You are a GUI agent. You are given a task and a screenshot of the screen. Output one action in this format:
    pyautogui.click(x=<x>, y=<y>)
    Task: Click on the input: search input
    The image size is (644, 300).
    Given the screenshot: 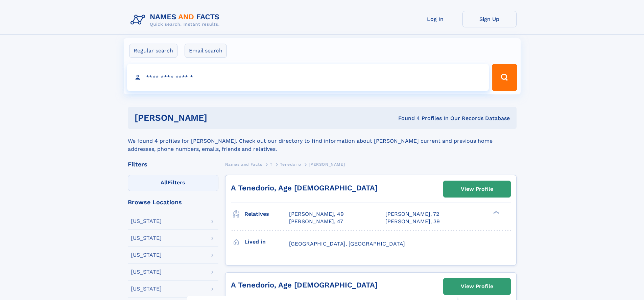 What is the action you would take?
    pyautogui.click(x=308, y=78)
    